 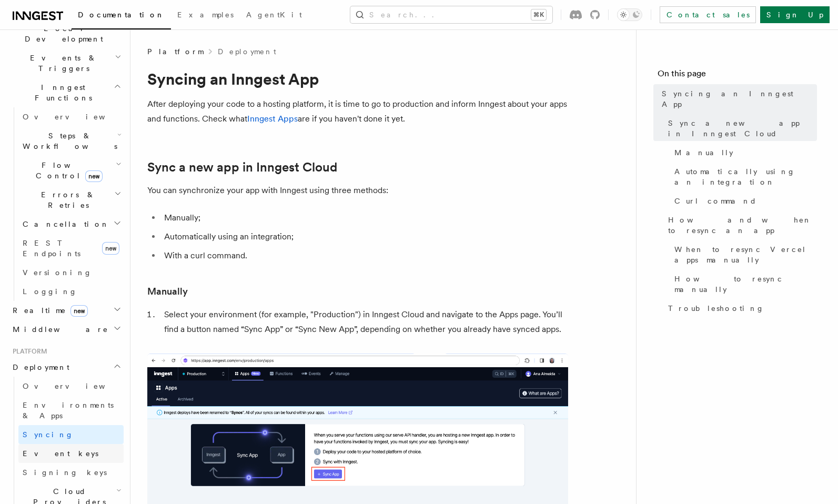 I want to click on a: How to resync manually, so click(x=744, y=284).